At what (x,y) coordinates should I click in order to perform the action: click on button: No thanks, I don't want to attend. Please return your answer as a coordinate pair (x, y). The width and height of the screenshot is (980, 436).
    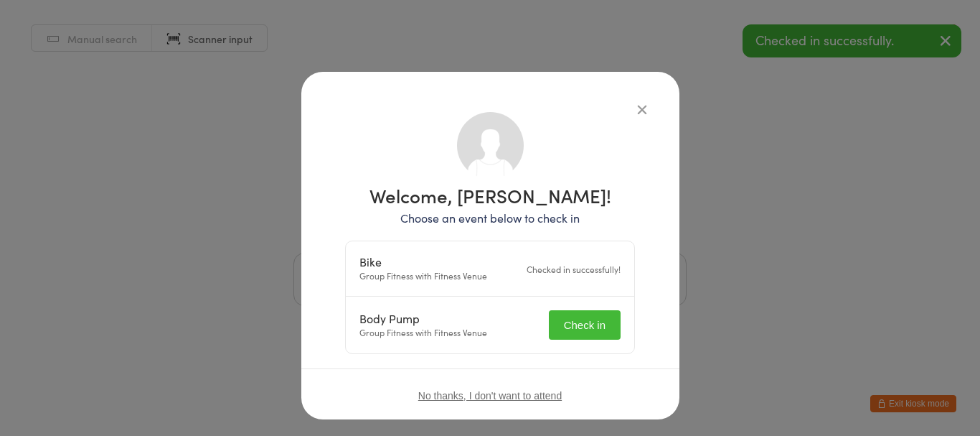
    Looking at the image, I should click on (490, 396).